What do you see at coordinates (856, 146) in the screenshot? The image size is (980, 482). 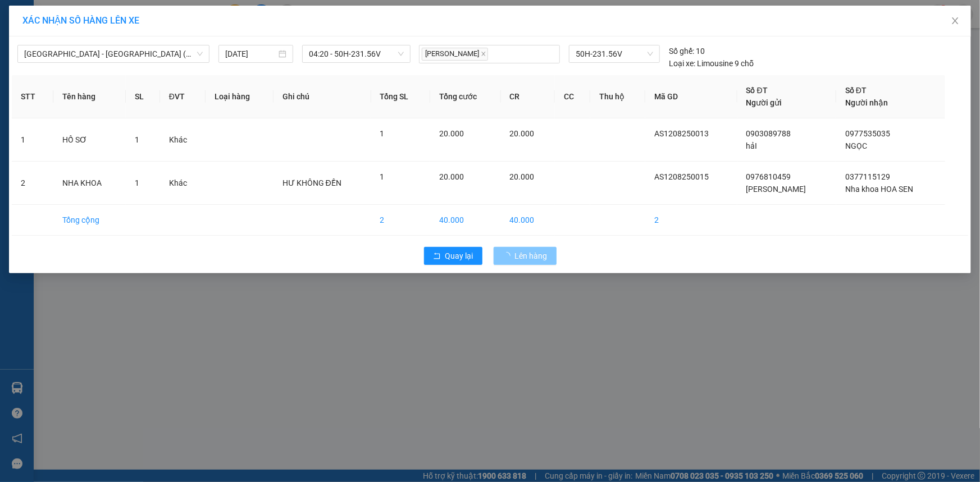 I see `span: NGỌC` at bounding box center [856, 146].